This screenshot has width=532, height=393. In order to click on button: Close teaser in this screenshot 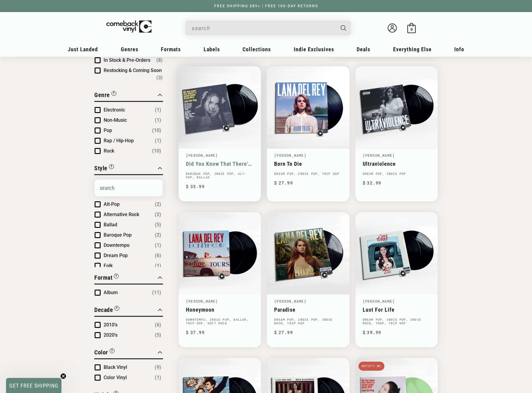, I will do `click(64, 376)`.